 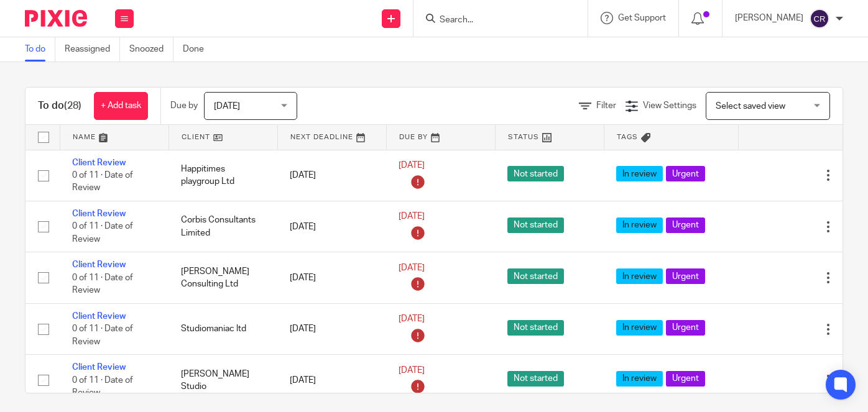 I want to click on span: Get Support, so click(x=641, y=18).